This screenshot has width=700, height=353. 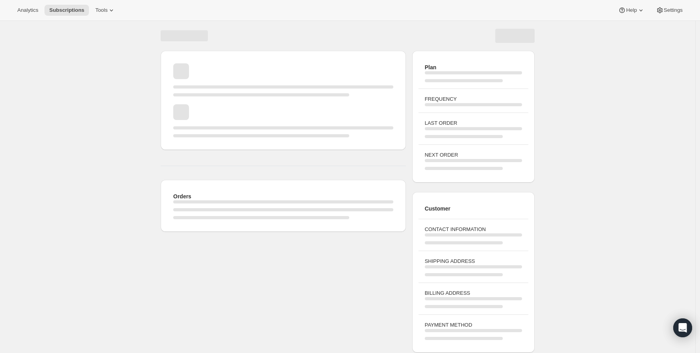 I want to click on h2: Plan, so click(x=473, y=67).